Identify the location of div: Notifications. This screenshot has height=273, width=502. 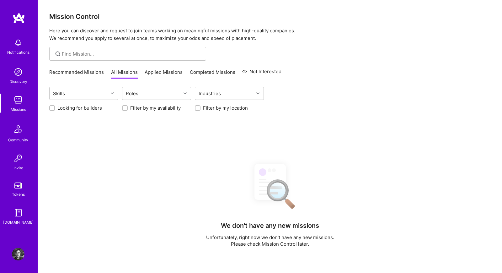
(18, 52).